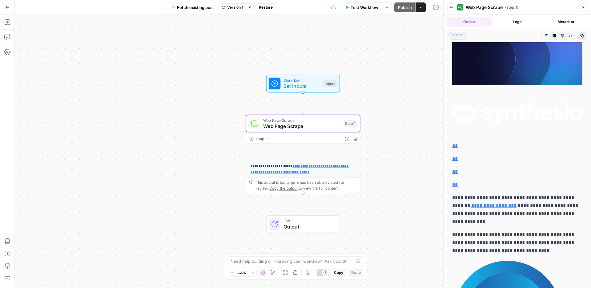 Image resolution: width=591 pixels, height=288 pixels. Describe the element at coordinates (330, 83) in the screenshot. I see `div: Inputs` at that location.